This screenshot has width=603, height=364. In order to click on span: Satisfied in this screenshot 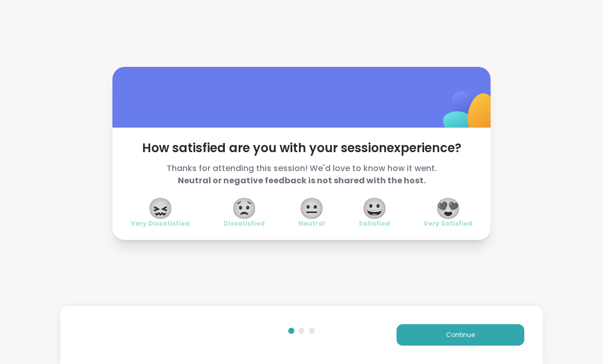, I will do `click(374, 223)`.